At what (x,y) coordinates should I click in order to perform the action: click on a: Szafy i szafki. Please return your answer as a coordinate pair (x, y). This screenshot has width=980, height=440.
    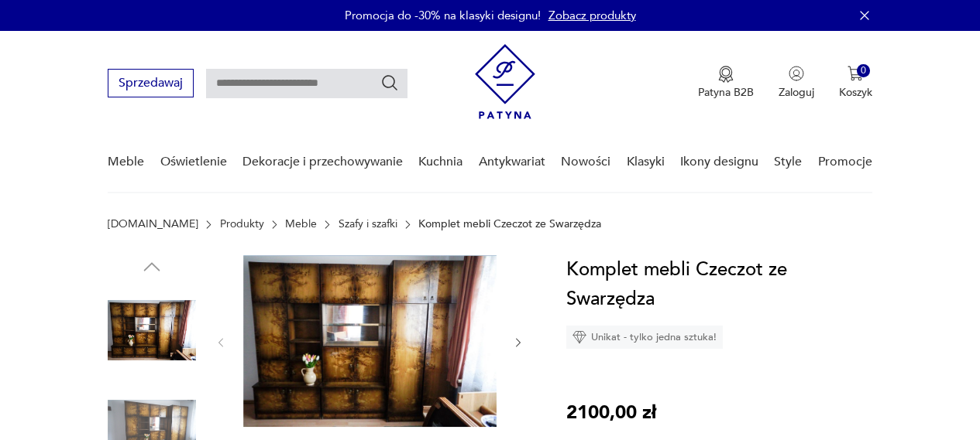
    Looking at the image, I should click on (368, 224).